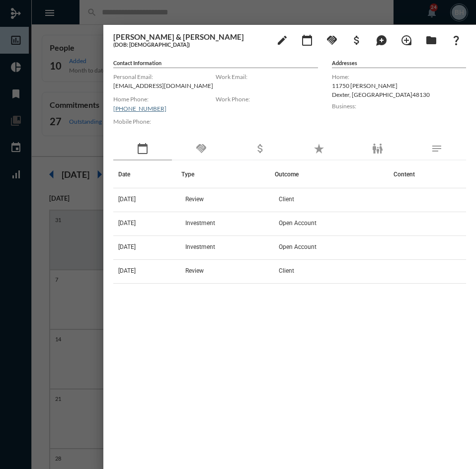 This screenshot has height=469, width=476. I want to click on label: Work Email:, so click(267, 76).